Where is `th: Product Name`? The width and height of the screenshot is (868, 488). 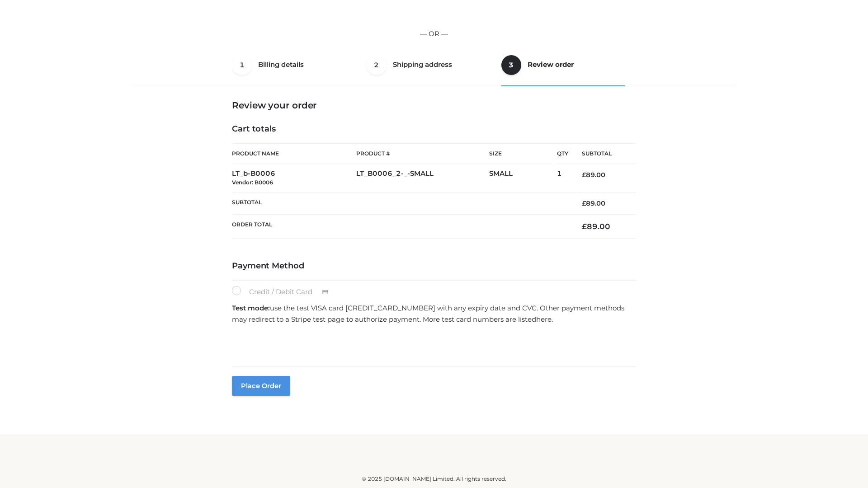 th: Product Name is located at coordinates (294, 153).